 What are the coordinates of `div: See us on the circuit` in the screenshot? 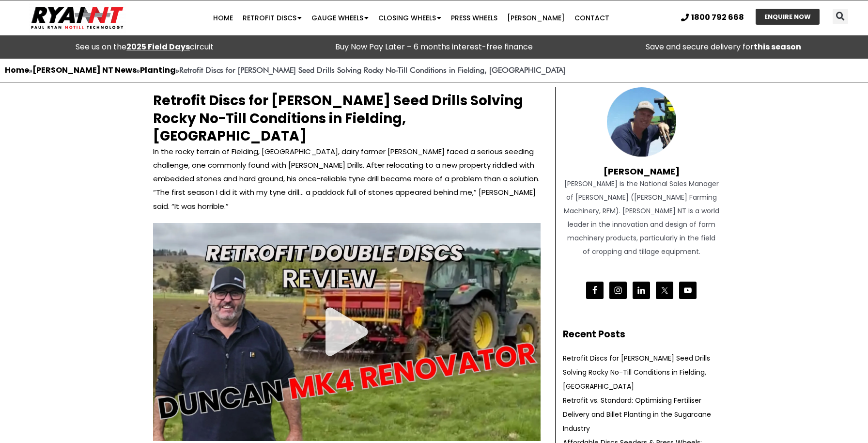 It's located at (145, 47).